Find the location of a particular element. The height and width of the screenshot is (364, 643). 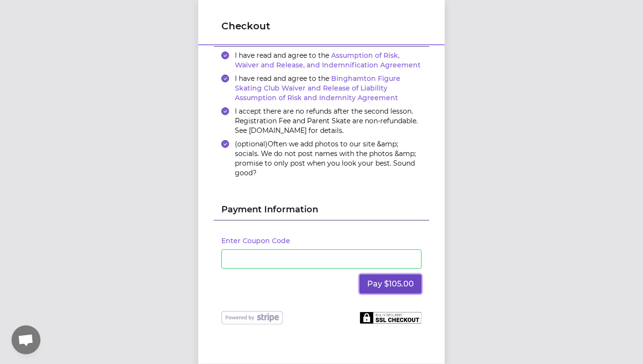

a: Binghamton Figure Skating Club Waiver and Release of Liability Assumption of Risk and Indemnity A... is located at coordinates (318, 88).